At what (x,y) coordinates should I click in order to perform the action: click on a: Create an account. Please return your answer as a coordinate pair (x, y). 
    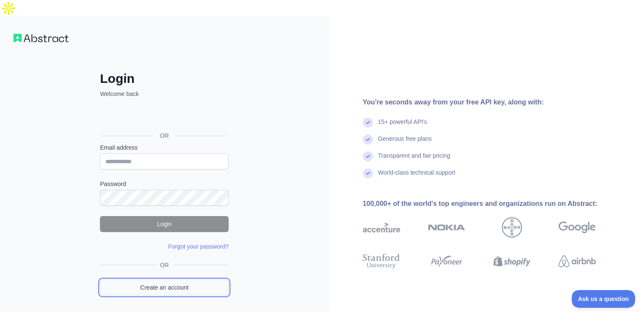
    Looking at the image, I should click on (164, 288).